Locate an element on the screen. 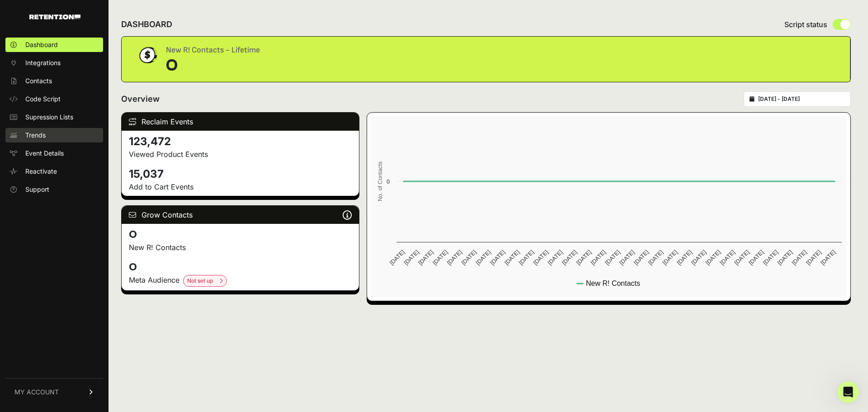  a: Event Details is located at coordinates (54, 154).